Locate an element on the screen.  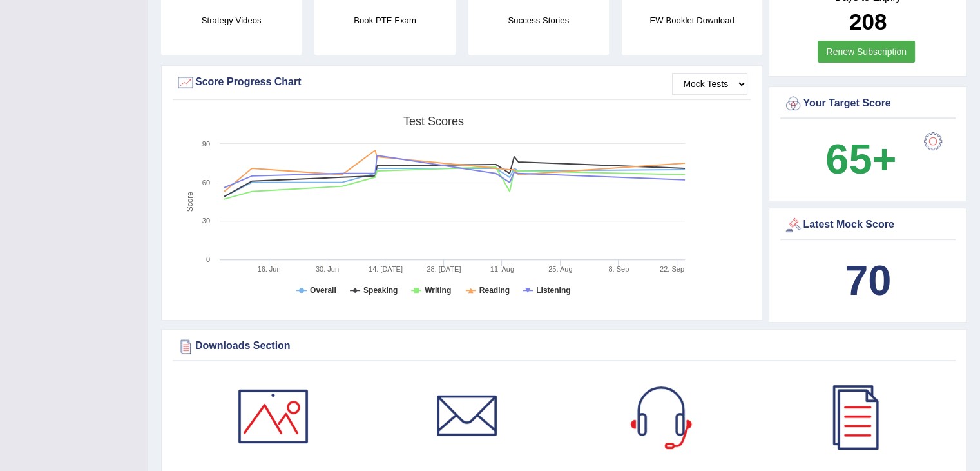
text: 0 is located at coordinates (208, 260).